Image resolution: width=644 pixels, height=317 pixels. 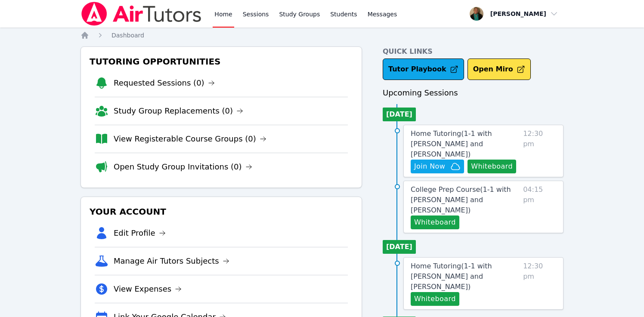 I want to click on a: View Registerable Course Groups (0), so click(x=190, y=139).